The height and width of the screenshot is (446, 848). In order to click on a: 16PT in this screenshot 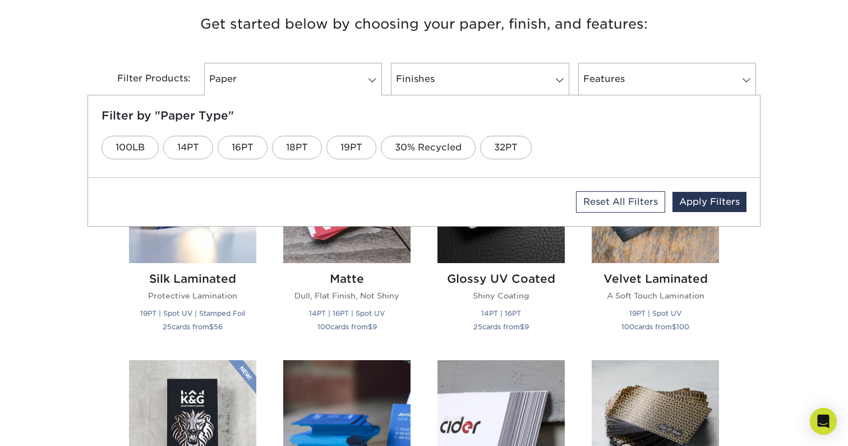, I will do `click(242, 148)`.